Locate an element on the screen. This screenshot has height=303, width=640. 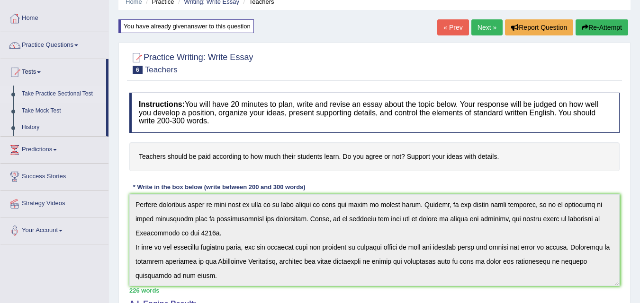
a: Home is located at coordinates (54, 17).